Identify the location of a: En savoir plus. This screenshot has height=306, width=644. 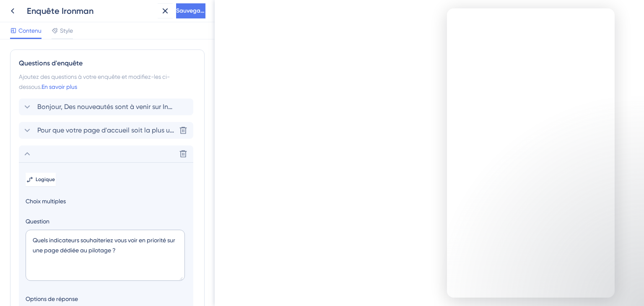
(59, 86).